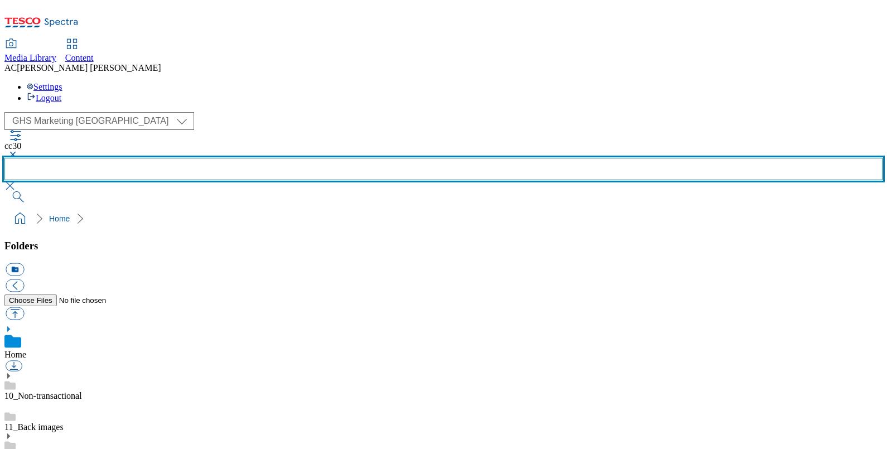 The height and width of the screenshot is (449, 887). I want to click on a: 11_Back images, so click(34, 427).